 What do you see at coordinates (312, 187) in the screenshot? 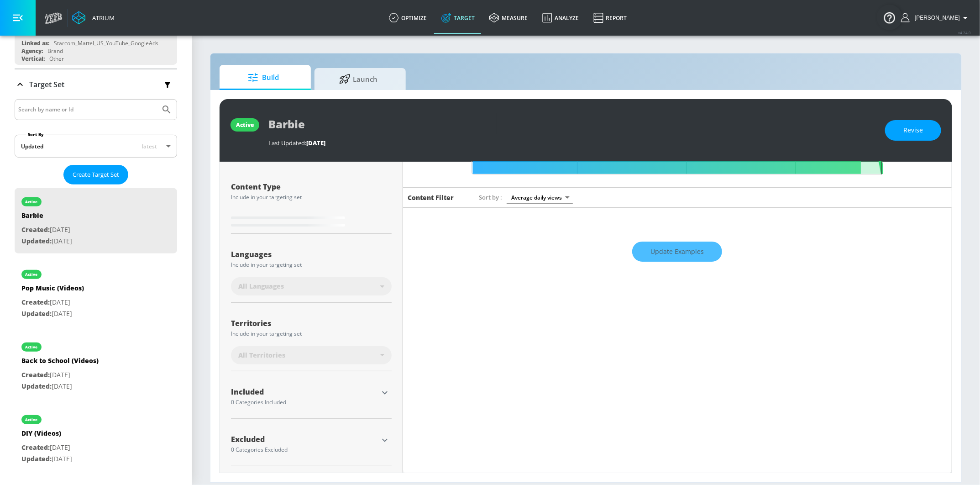
I see `div: Content Type` at bounding box center [312, 187].